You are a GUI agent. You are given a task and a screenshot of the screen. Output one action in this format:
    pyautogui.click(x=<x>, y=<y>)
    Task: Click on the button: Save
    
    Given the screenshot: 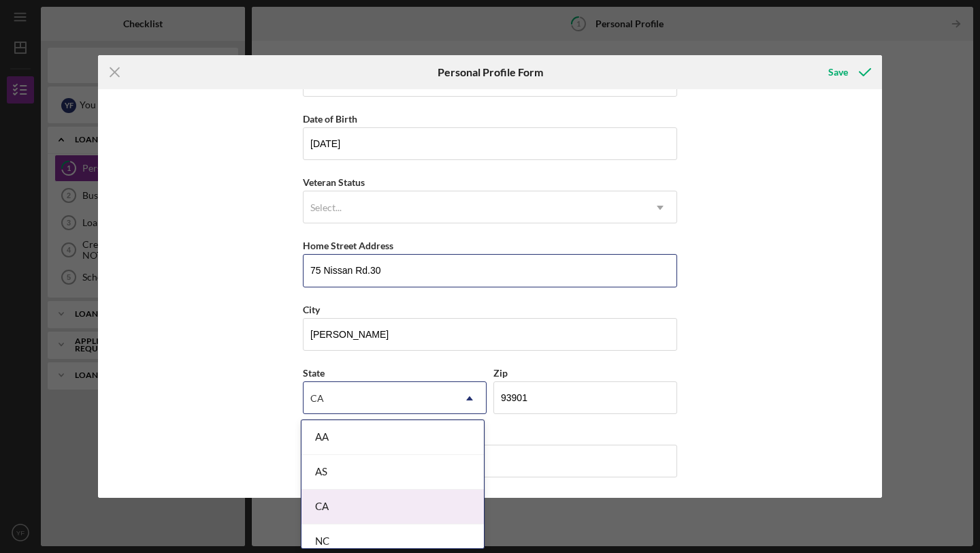 What is the action you would take?
    pyautogui.click(x=849, y=72)
    